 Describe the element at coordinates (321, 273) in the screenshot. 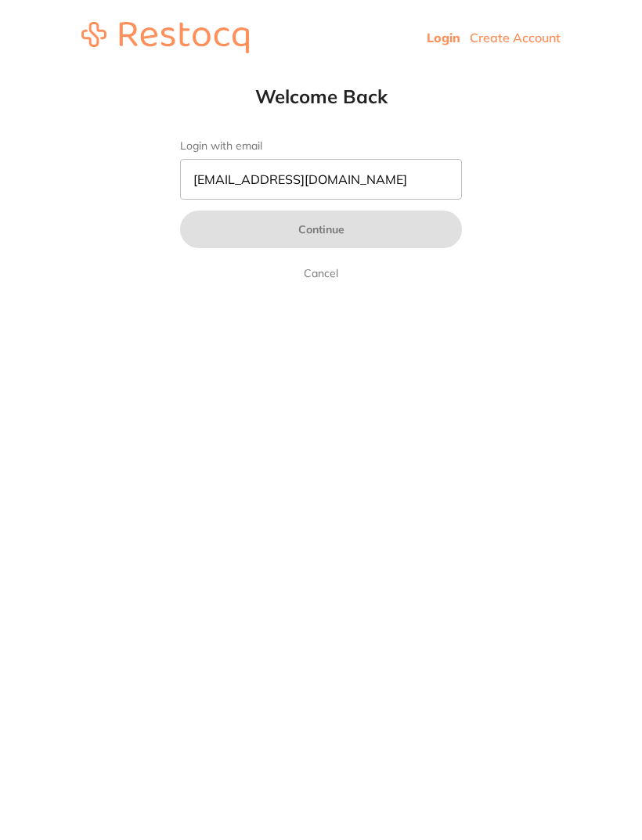

I see `a: Cancel` at that location.